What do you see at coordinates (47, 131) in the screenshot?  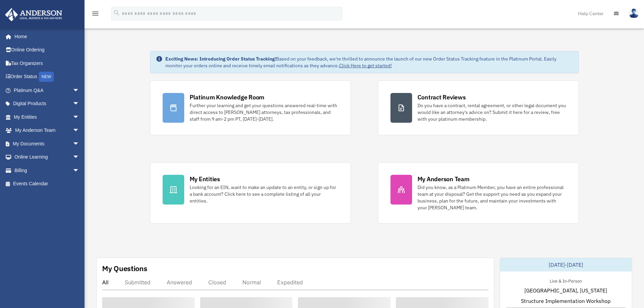 I see `a: My Anderson Teamarrow_drop_down` at bounding box center [47, 131].